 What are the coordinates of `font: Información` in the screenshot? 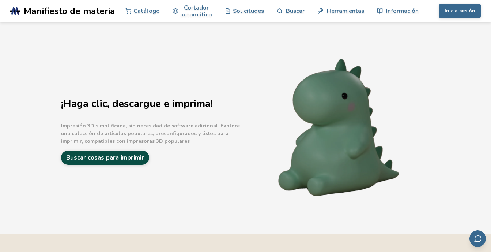 It's located at (402, 11).